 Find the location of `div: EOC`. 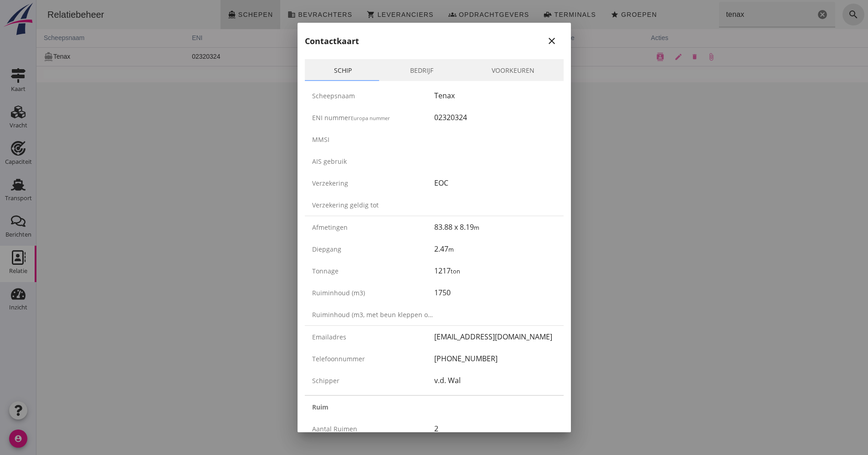

div: EOC is located at coordinates (495, 183).